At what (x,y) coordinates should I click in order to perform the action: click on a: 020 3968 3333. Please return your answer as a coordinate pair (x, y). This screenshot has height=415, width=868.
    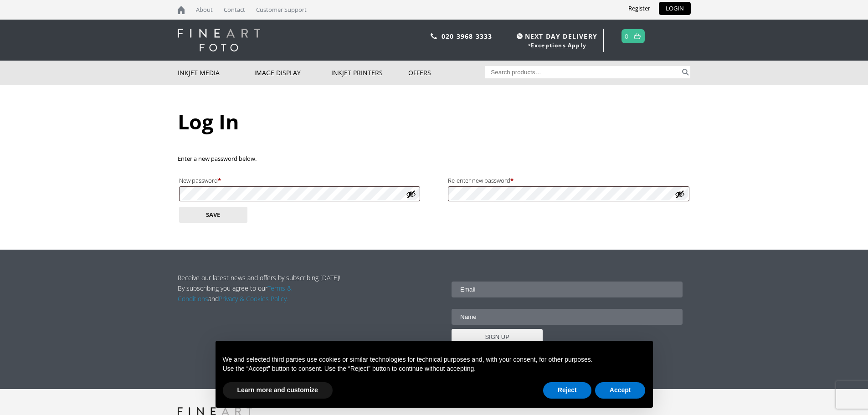
    Looking at the image, I should click on (467, 36).